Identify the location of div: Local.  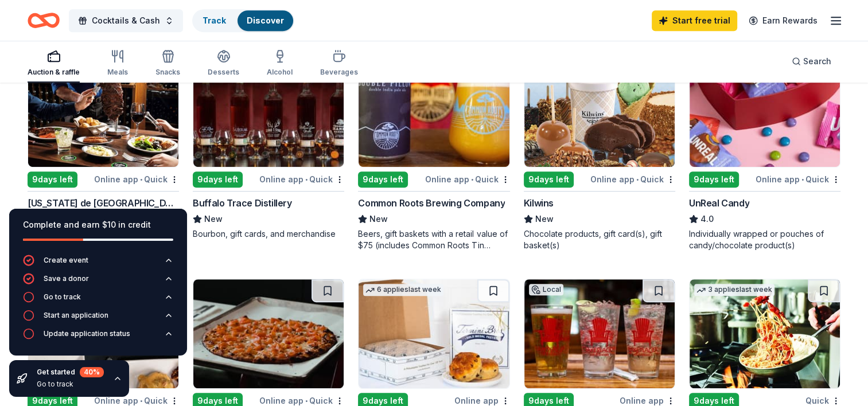
(546, 290).